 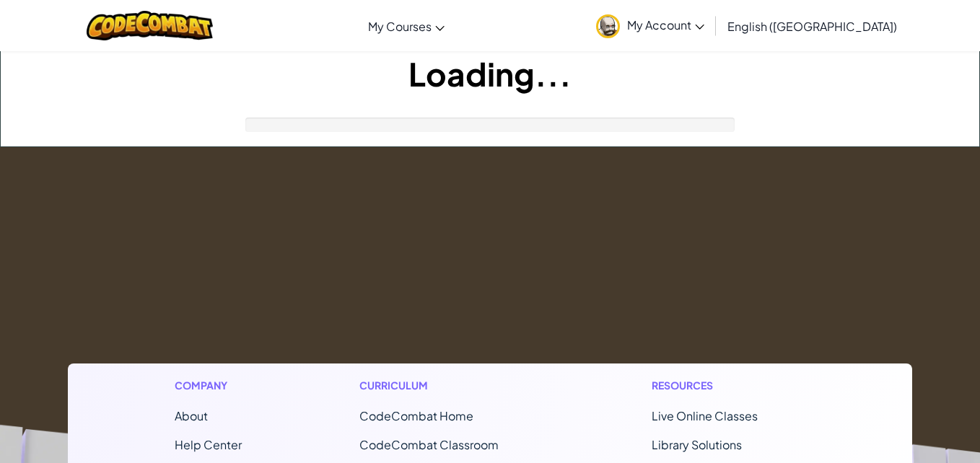 What do you see at coordinates (428, 444) in the screenshot?
I see `a: CodeCombat Classroom` at bounding box center [428, 444].